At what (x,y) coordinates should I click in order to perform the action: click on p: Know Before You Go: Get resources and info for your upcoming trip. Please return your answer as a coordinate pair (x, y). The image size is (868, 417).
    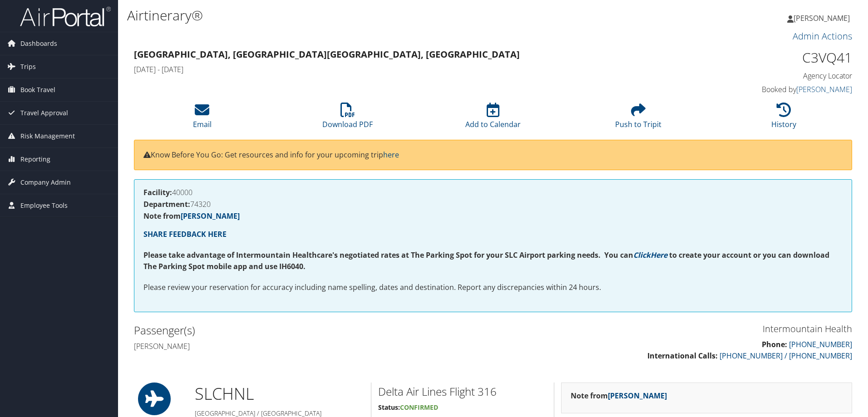
    Looking at the image, I should click on (493, 155).